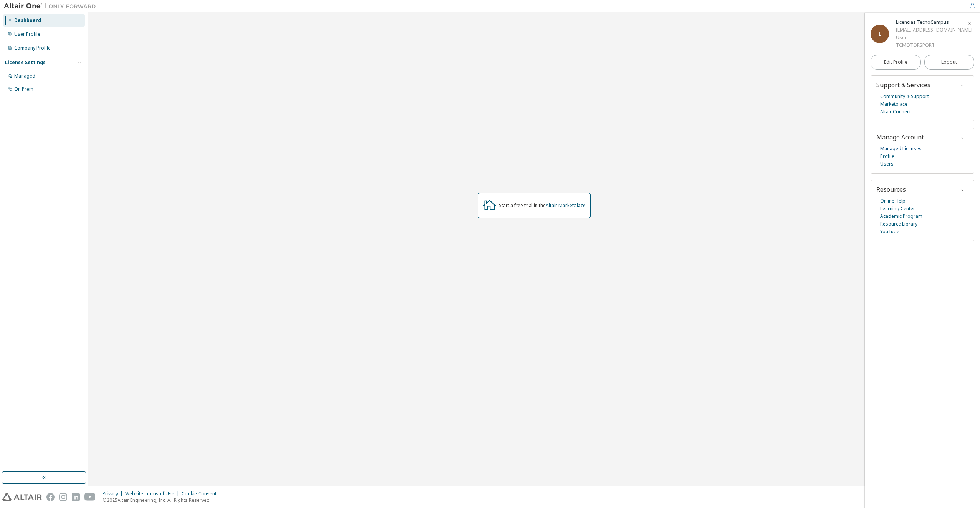 The image size is (980, 508). I want to click on div: Privacy, so click(113, 494).